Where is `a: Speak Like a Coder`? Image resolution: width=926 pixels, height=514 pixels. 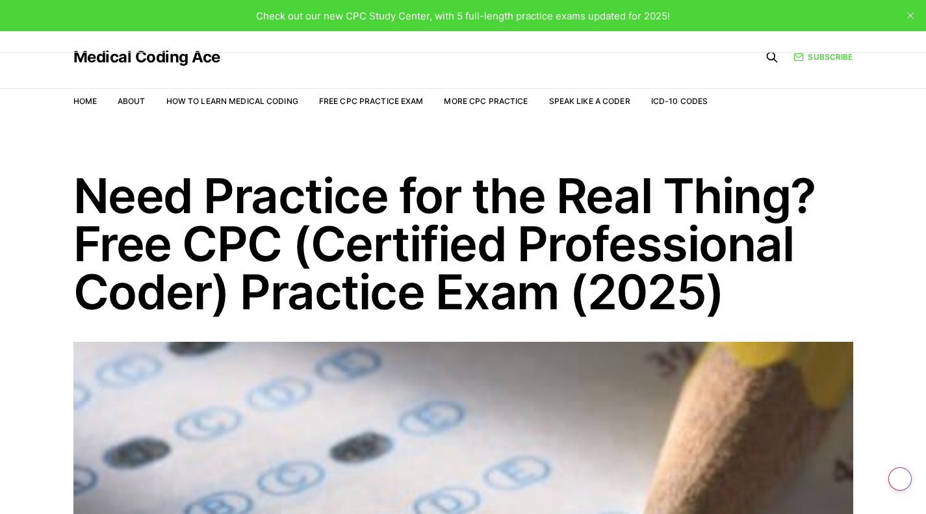
a: Speak Like a Coder is located at coordinates (589, 101).